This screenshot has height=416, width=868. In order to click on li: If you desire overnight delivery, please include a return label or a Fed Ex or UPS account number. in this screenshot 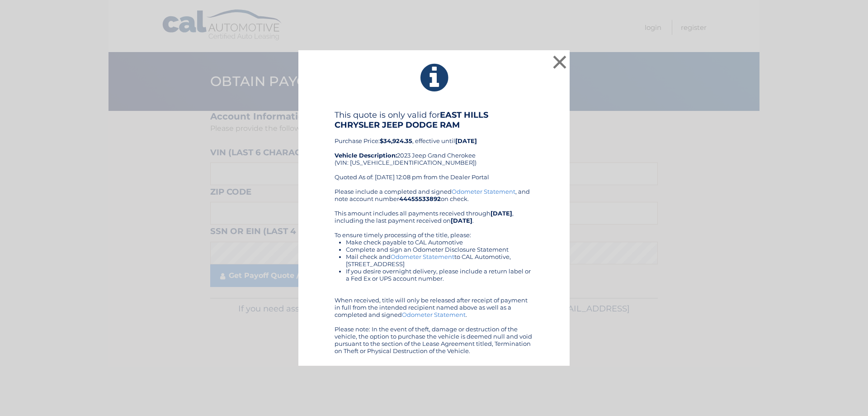, I will do `click(439, 275)`.